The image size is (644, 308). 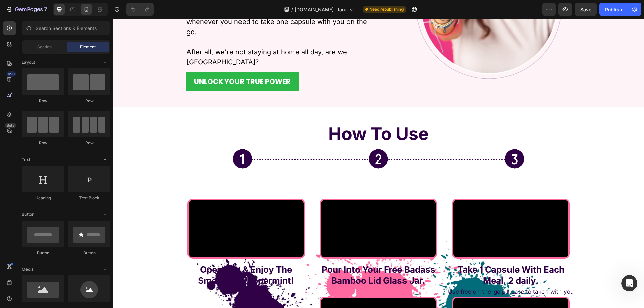 I want to click on span: Save, so click(x=586, y=9).